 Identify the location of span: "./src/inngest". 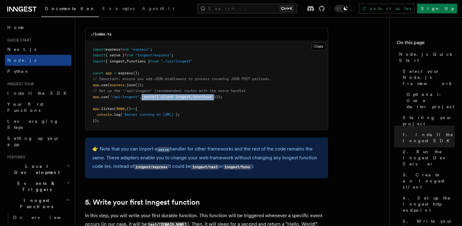
(177, 61).